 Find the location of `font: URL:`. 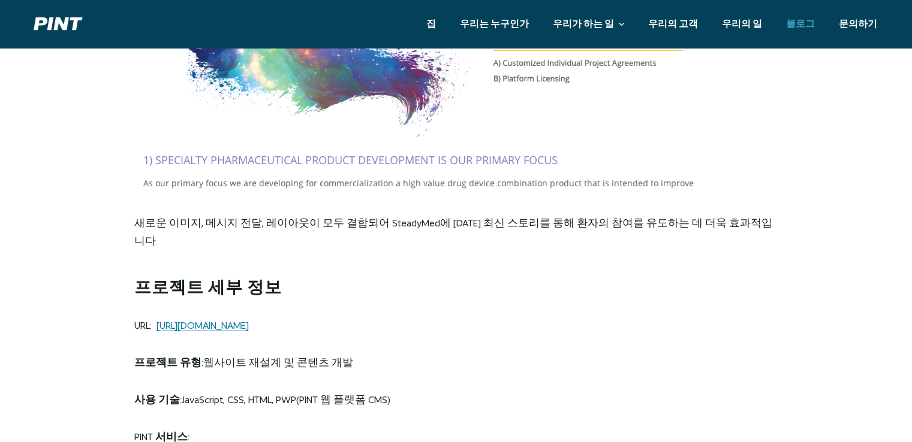

font: URL: is located at coordinates (143, 325).